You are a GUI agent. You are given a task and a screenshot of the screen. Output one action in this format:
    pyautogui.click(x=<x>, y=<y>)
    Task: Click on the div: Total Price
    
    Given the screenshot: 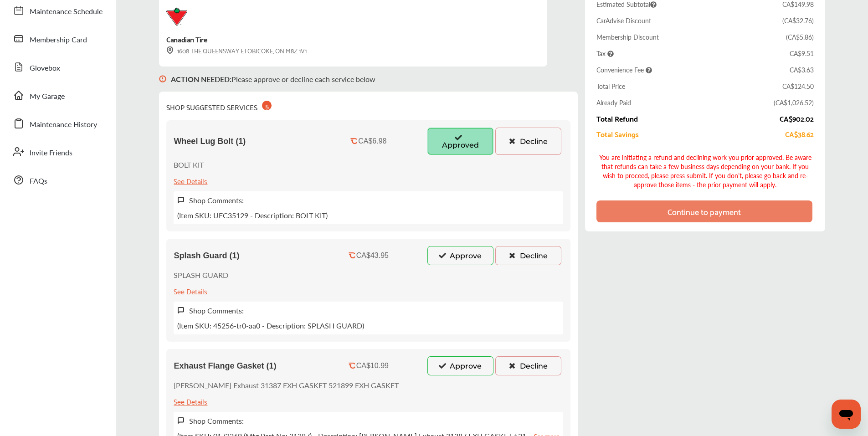 What is the action you would take?
    pyautogui.click(x=610, y=86)
    